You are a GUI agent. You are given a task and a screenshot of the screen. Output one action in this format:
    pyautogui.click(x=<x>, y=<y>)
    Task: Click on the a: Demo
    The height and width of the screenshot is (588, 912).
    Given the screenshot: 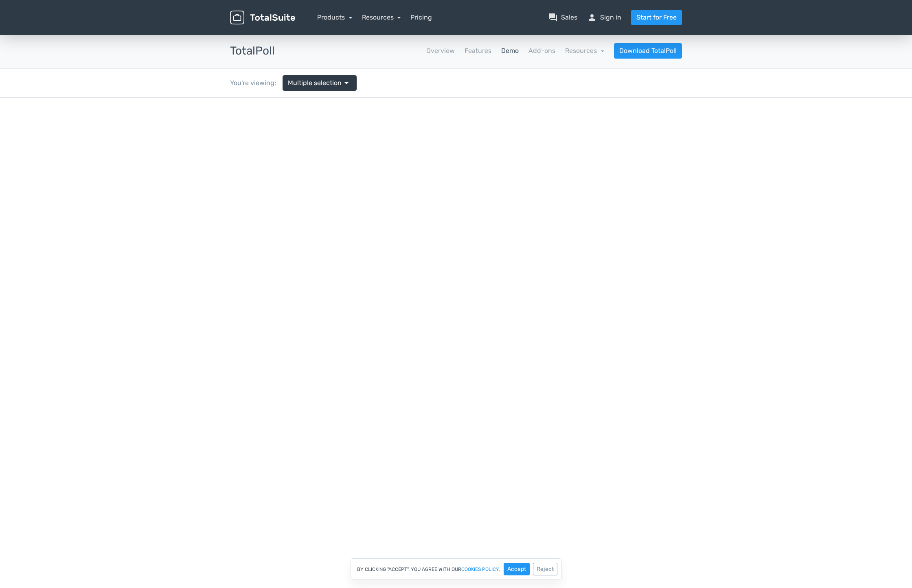 What is the action you would take?
    pyautogui.click(x=510, y=51)
    